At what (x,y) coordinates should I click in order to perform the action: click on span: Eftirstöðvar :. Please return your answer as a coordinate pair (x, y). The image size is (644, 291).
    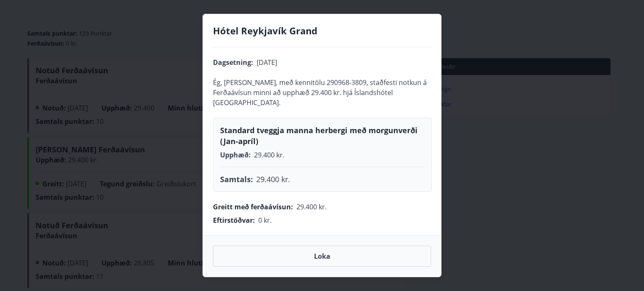
    Looking at the image, I should click on (234, 220).